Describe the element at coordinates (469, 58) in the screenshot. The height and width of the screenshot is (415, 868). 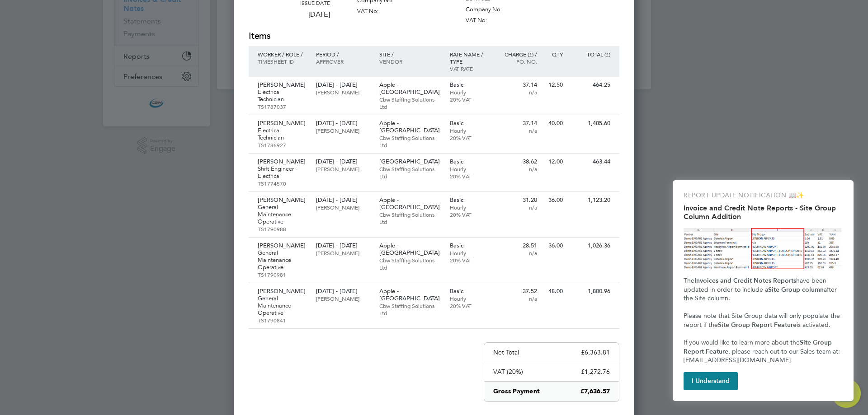
I see `p: Rate name / type` at that location.